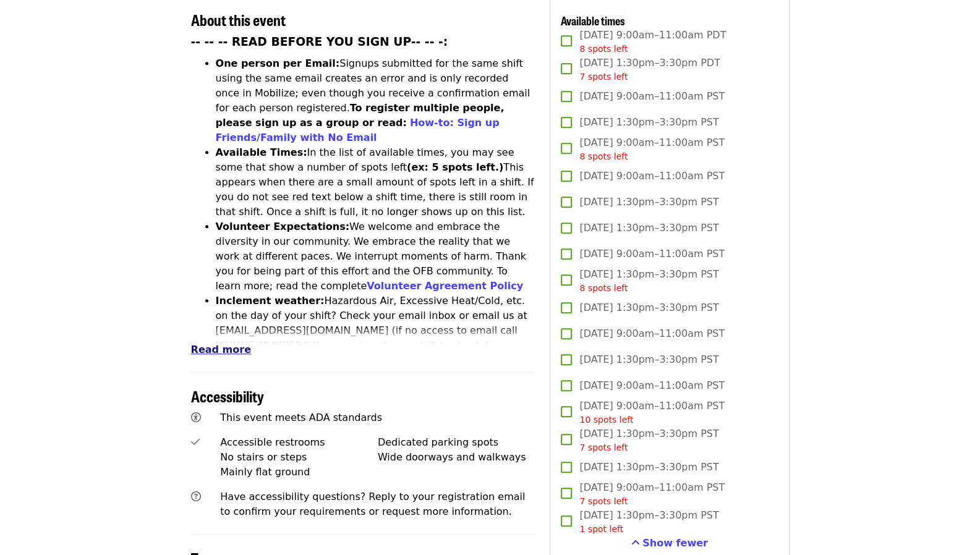 The width and height of the screenshot is (980, 555). Describe the element at coordinates (261, 152) in the screenshot. I see `strong: Available Times:` at that location.